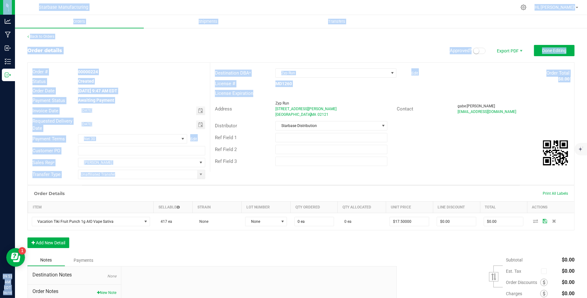 The height and width of the screenshot is (298, 587). What do you see at coordinates (52, 124) in the screenshot?
I see `span: Requested Delivery Date` at bounding box center [52, 124].